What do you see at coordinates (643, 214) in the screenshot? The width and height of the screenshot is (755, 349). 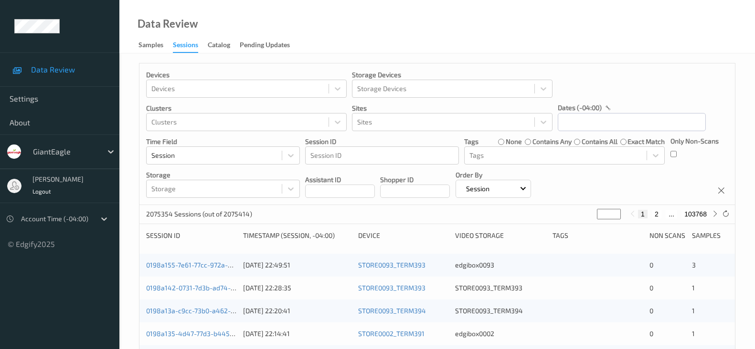 I see `button: 1` at bounding box center [643, 214].